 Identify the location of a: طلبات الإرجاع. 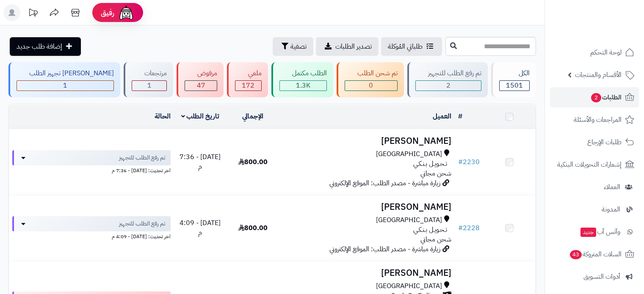
(595, 142).